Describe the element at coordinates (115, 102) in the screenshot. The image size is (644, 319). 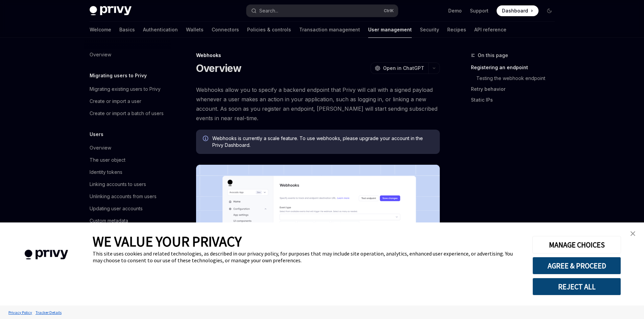
I see `div: Create or import a user` at that location.